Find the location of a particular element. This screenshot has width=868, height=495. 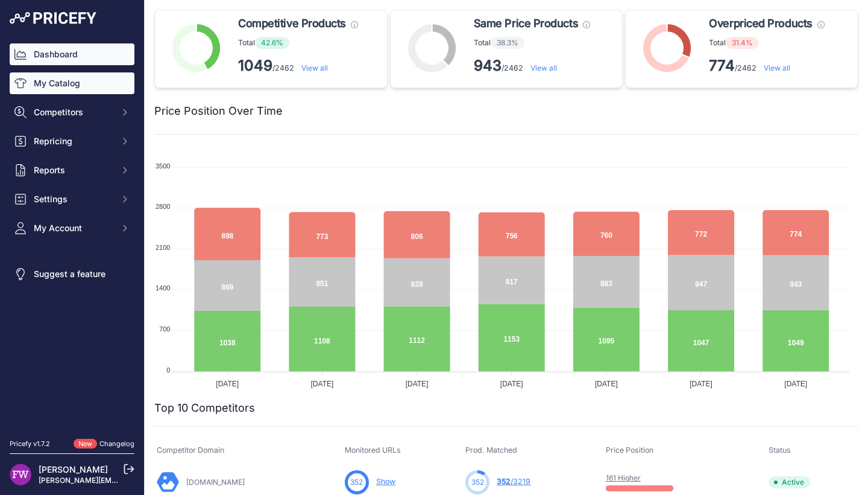

strong: 774 is located at coordinates (722, 65).